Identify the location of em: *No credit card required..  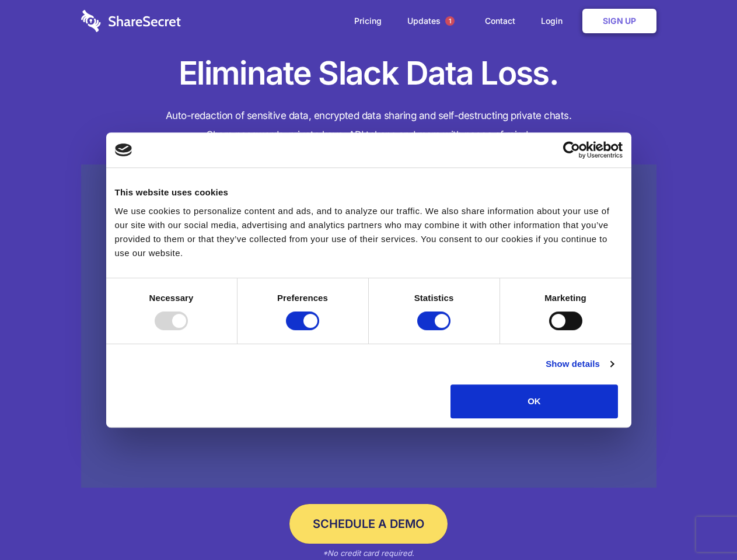
(368, 553).